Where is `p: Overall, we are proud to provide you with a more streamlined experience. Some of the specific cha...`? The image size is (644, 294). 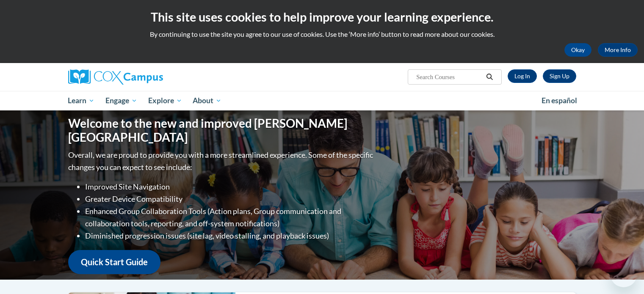
p: Overall, we are proud to provide you with a more streamlined experience. Some of the specific cha... is located at coordinates (221, 161).